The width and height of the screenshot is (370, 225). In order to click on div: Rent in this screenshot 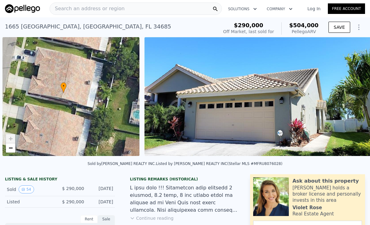, I will do `click(89, 220)`.